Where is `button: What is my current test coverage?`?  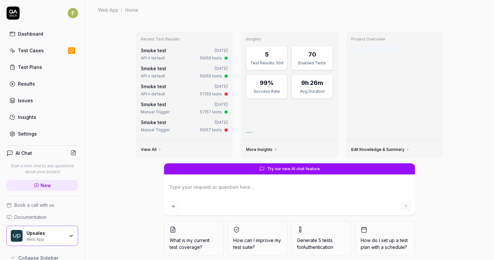 button: What is my current test coverage? is located at coordinates (194, 239).